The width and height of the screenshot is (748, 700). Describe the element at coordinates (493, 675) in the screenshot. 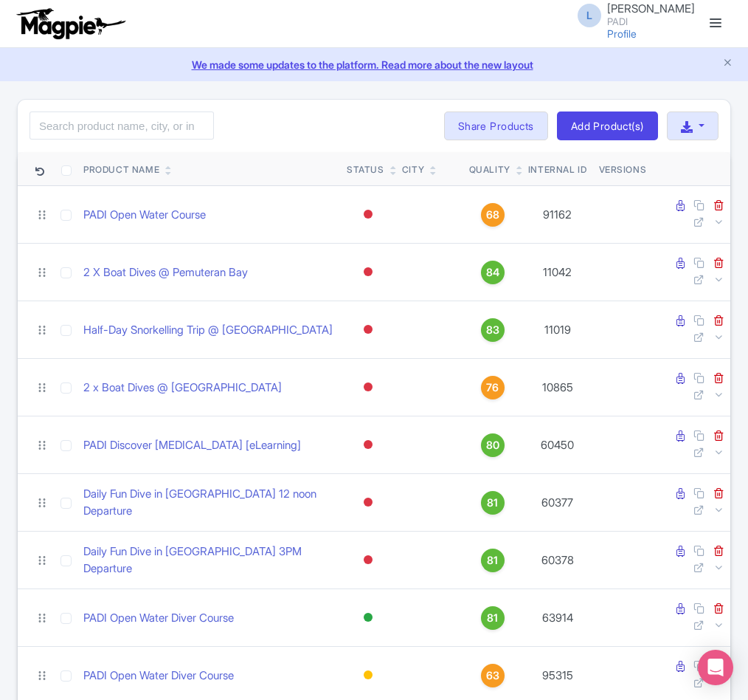

I see `span: 63` at that location.